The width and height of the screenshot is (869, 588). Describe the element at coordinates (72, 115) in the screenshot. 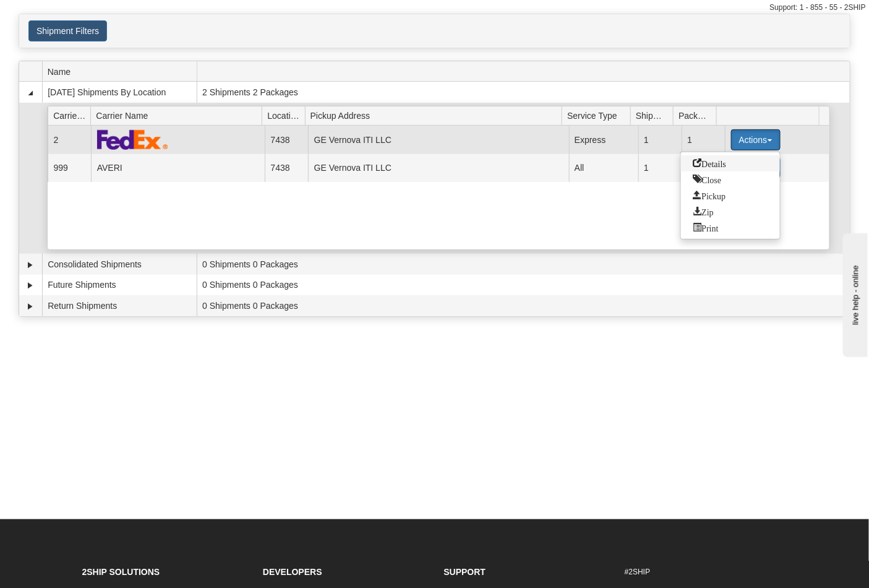

I see `span: Carrier Id` at that location.